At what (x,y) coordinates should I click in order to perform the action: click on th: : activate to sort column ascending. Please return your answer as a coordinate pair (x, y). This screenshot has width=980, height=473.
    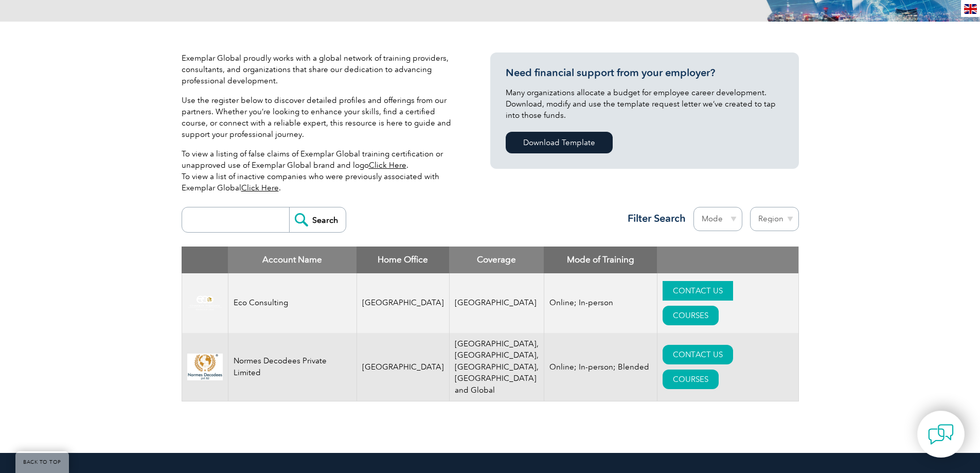
    Looking at the image, I should click on (728, 260).